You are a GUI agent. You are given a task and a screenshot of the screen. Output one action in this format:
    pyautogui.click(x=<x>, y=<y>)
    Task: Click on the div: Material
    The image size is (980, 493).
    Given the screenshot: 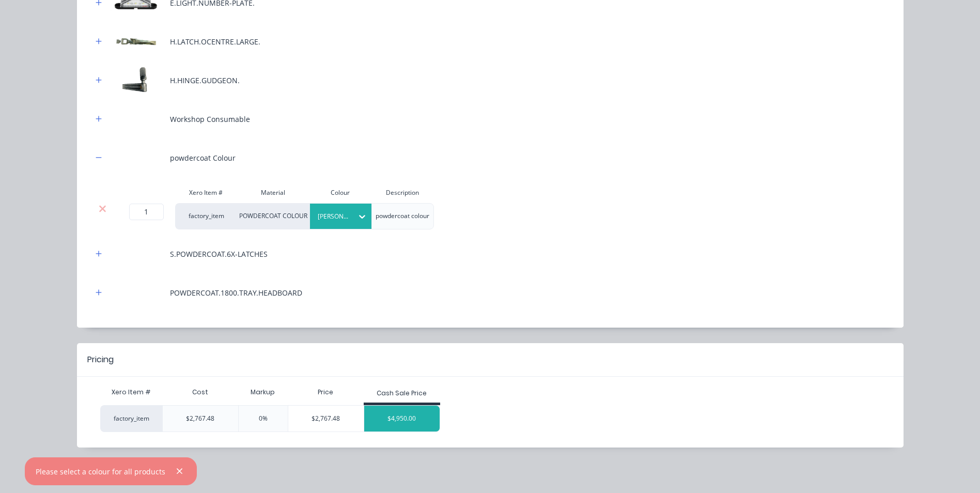 What is the action you would take?
    pyautogui.click(x=273, y=193)
    